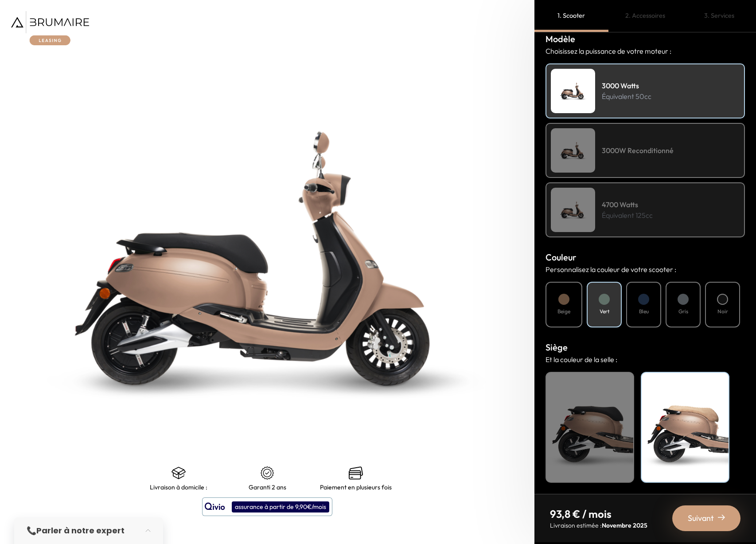 Image resolution: width=756 pixels, height=544 pixels. Describe the element at coordinates (645, 258) in the screenshot. I see `h3: Couleur` at that location.